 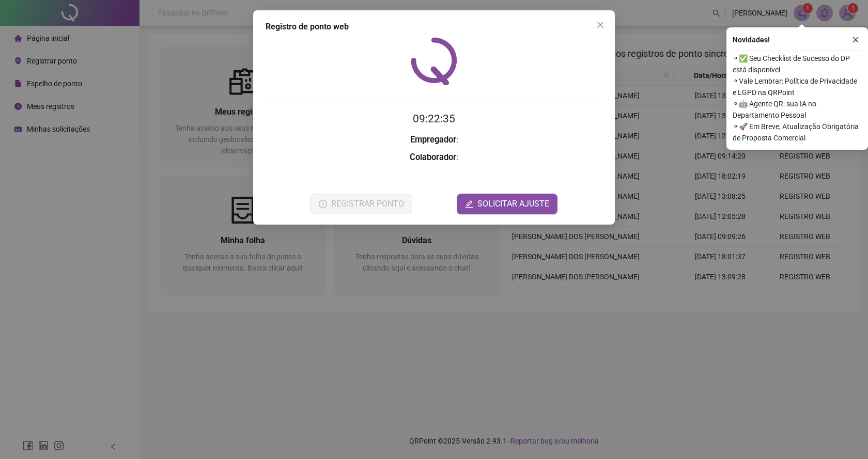 I want to click on span: ⚬ 🚀 Em Breve, Atualização Obrigatória de Proposta Comercial, so click(x=797, y=132).